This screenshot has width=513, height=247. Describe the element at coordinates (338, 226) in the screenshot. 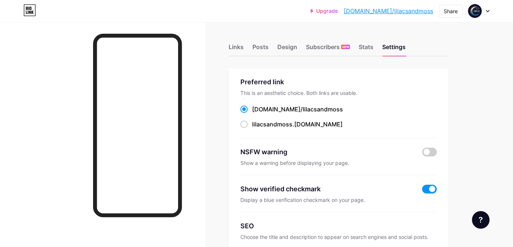

I see `div: SEO` at that location.